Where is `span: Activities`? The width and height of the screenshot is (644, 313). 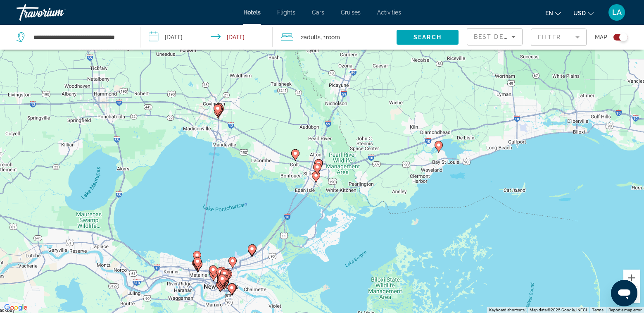 span: Activities is located at coordinates (389, 12).